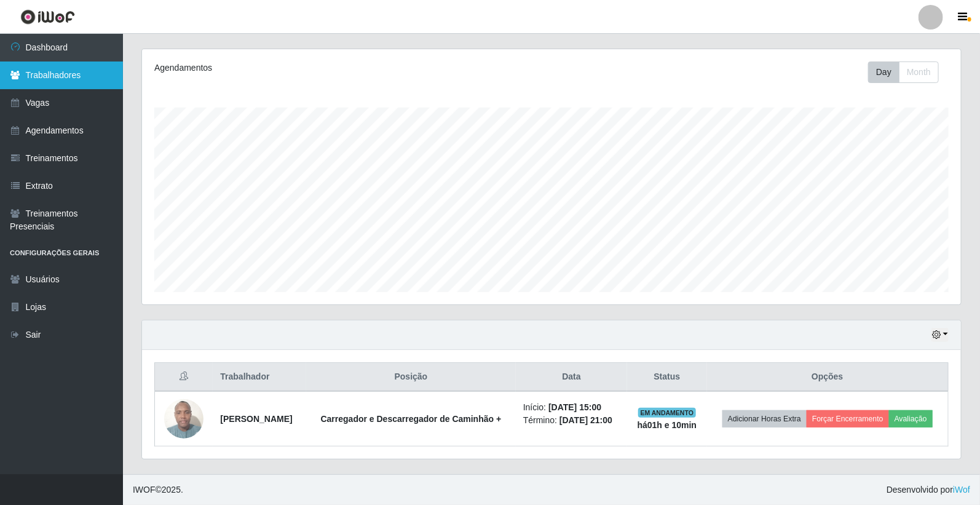 The image size is (980, 505). I want to click on strong: Carregador e Descarregador de Caminhão +, so click(411, 419).